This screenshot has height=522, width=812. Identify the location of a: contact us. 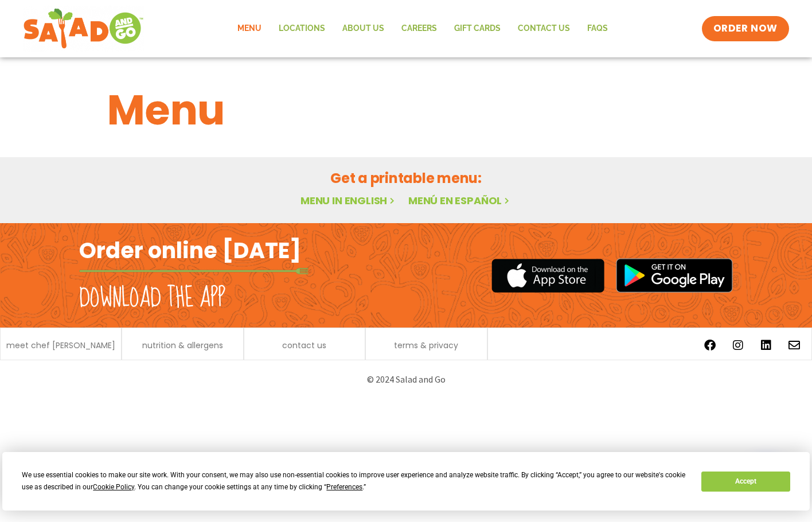
(304, 345).